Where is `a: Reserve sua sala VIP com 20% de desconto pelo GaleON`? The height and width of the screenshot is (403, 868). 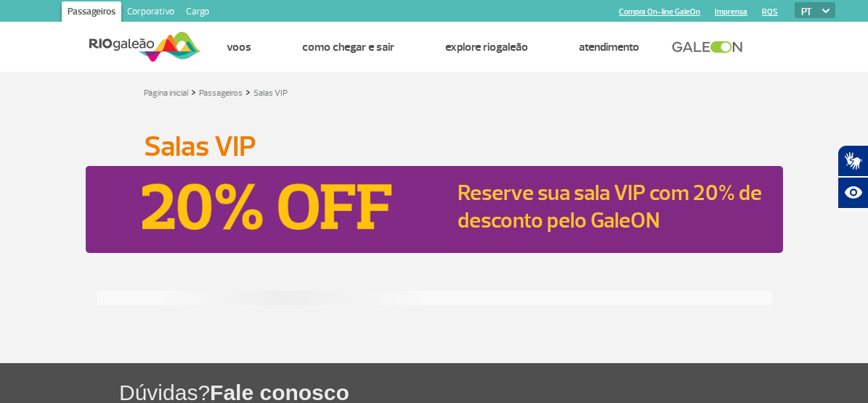 a: Reserve sua sala VIP com 20% de desconto pelo GaleON is located at coordinates (609, 207).